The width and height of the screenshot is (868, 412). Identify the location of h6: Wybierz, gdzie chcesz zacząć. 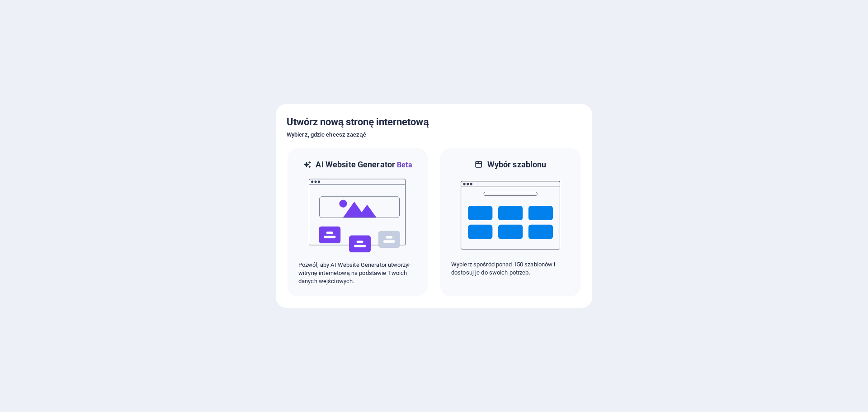
(434, 135).